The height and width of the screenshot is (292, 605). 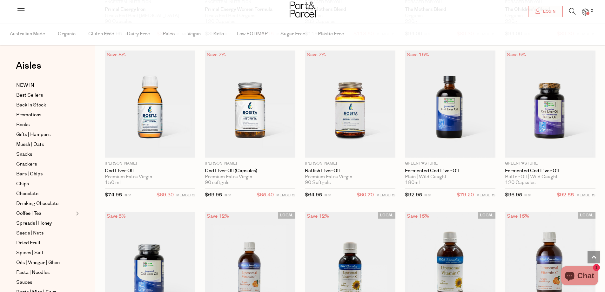 What do you see at coordinates (45, 253) in the screenshot?
I see `a: Spices | Salt` at bounding box center [45, 253].